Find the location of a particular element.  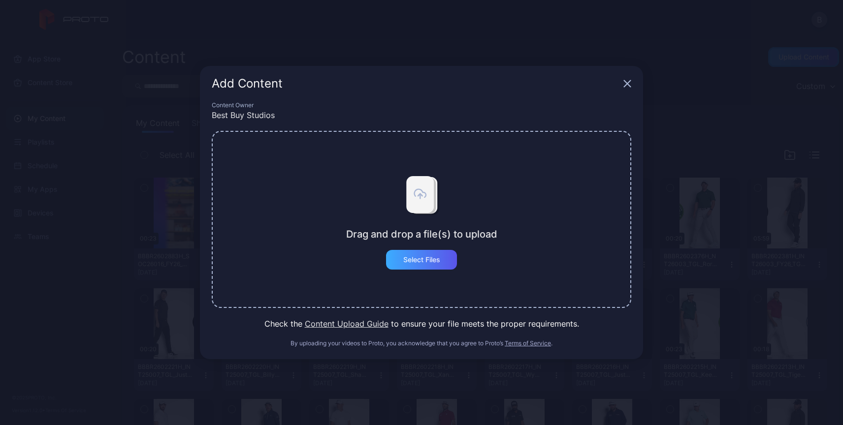

button: Terms of Service is located at coordinates (528, 344).